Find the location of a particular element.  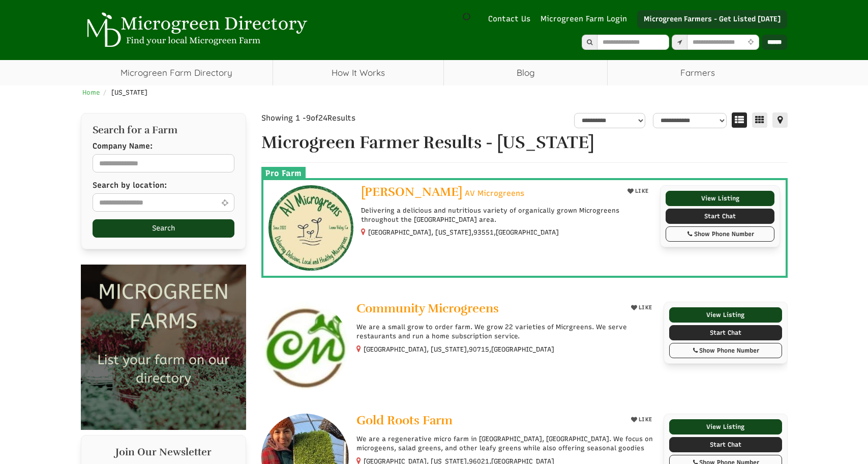

a: Microgreen Farm Directory is located at coordinates (177, 73).